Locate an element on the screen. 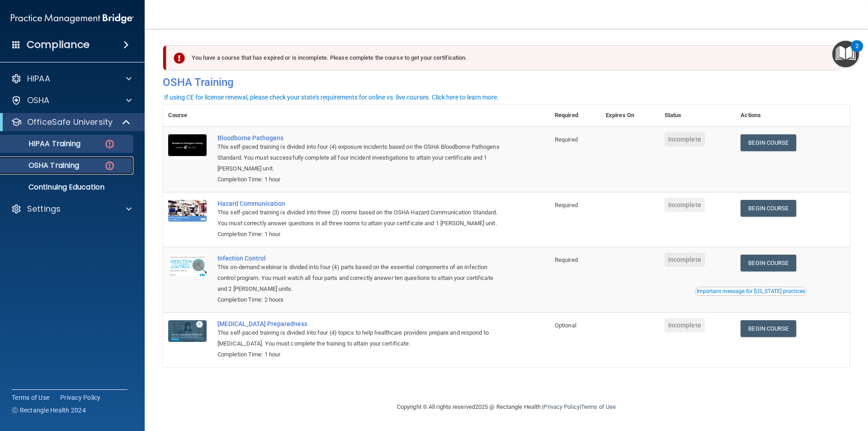  span: Optional is located at coordinates (565, 325).